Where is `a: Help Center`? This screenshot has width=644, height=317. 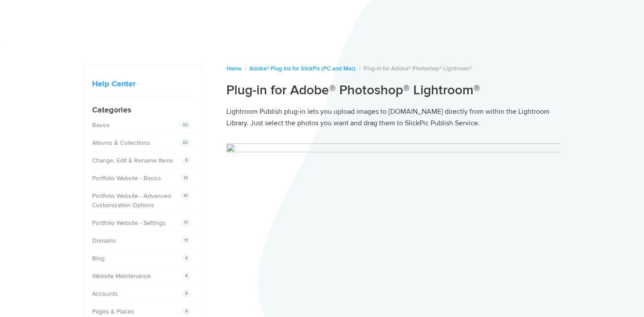 a: Help Center is located at coordinates (114, 84).